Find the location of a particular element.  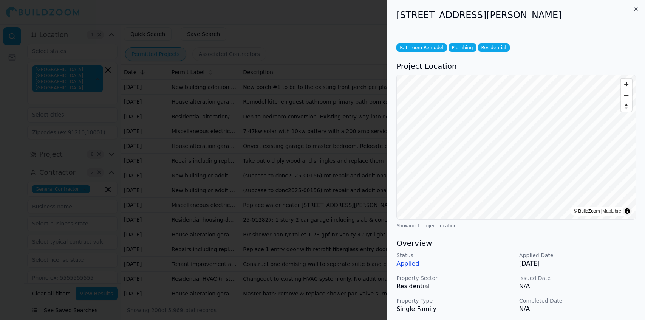

span: Plumbing is located at coordinates (463, 48).